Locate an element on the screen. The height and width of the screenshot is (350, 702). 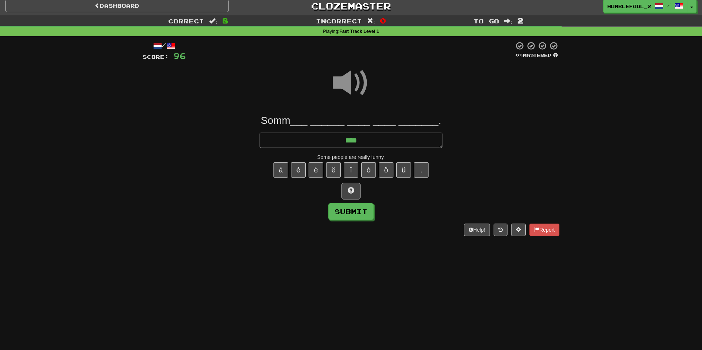
button: Hint! is located at coordinates (351, 191).